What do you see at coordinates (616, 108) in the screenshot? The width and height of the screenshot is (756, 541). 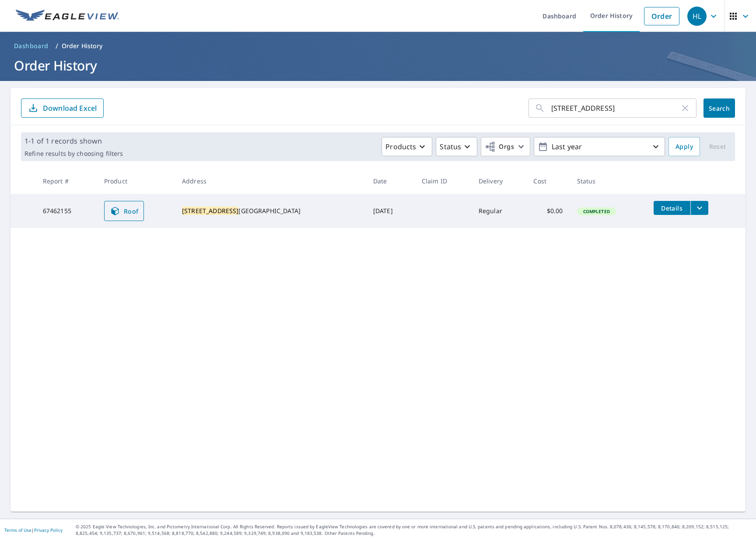 I see `input: Address, Report #, Claim ID, etc.` at bounding box center [616, 108].